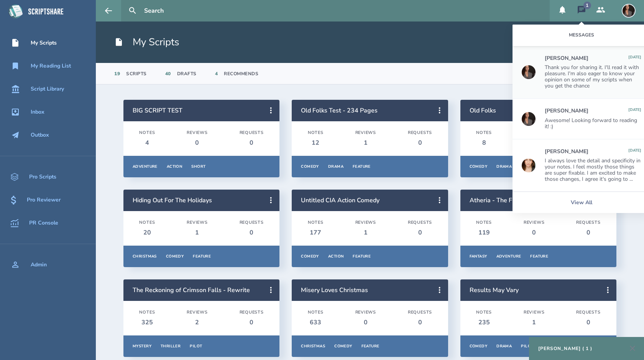  I want to click on a: Untitled CIA Action Comedy, so click(340, 200).